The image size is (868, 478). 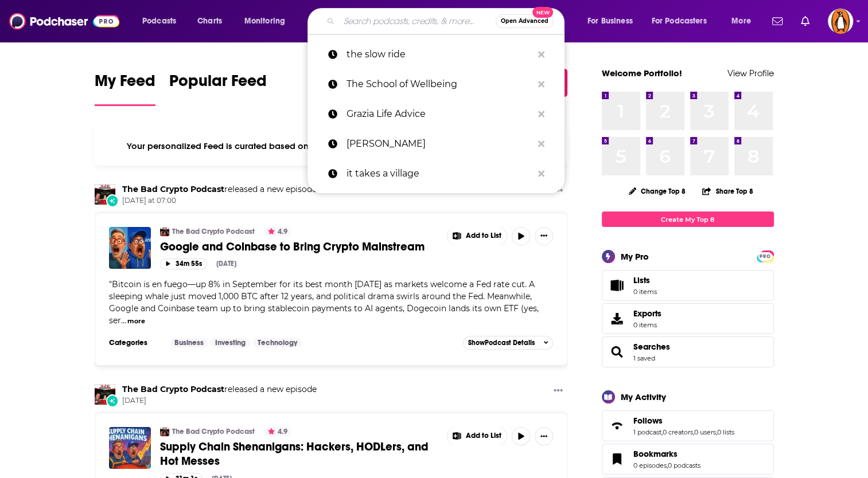 What do you see at coordinates (436, 54) in the screenshot?
I see `a: the slow ride` at bounding box center [436, 54].